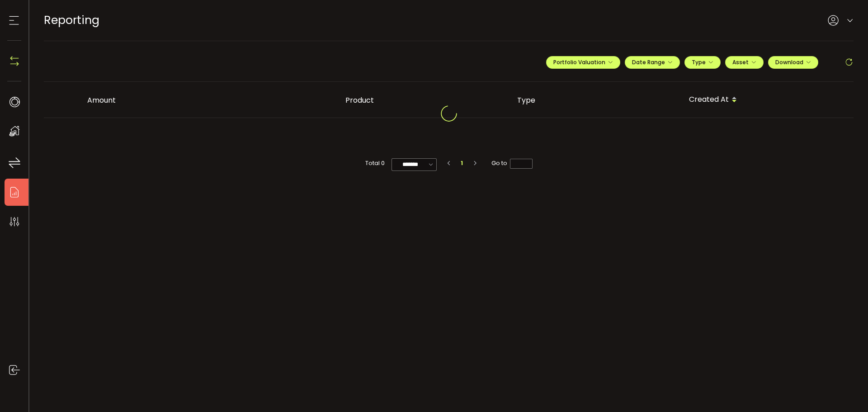  I want to click on button: Date Range, so click(653, 63).